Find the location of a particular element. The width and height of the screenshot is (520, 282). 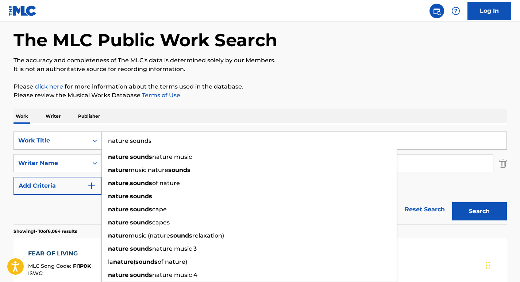

span: relaxation) is located at coordinates (208, 236).